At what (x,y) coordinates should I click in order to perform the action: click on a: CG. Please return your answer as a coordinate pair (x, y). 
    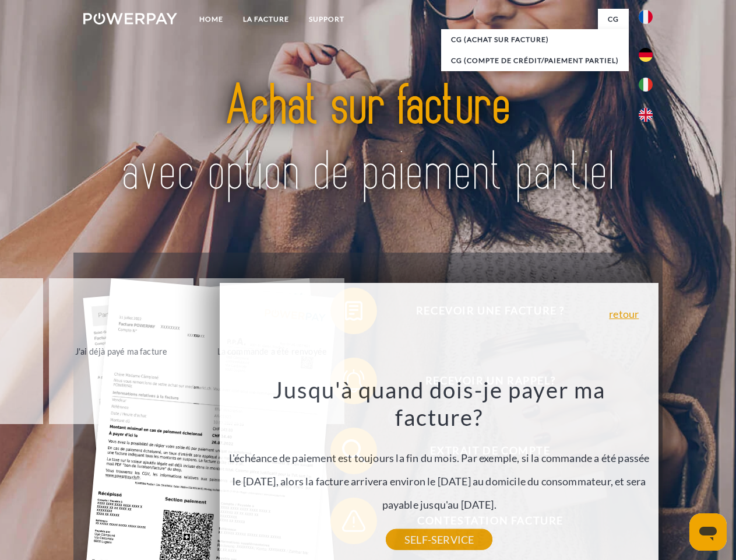
    Looking at the image, I should click on (613, 19).